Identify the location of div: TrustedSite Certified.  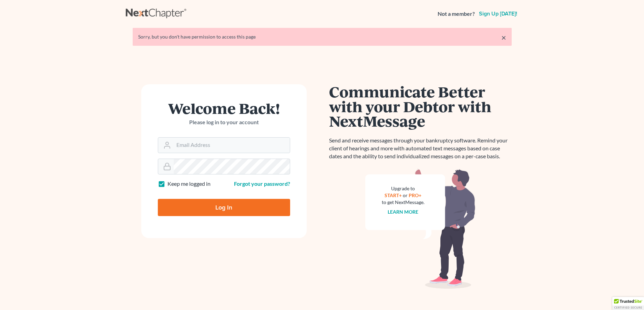
(628, 303).